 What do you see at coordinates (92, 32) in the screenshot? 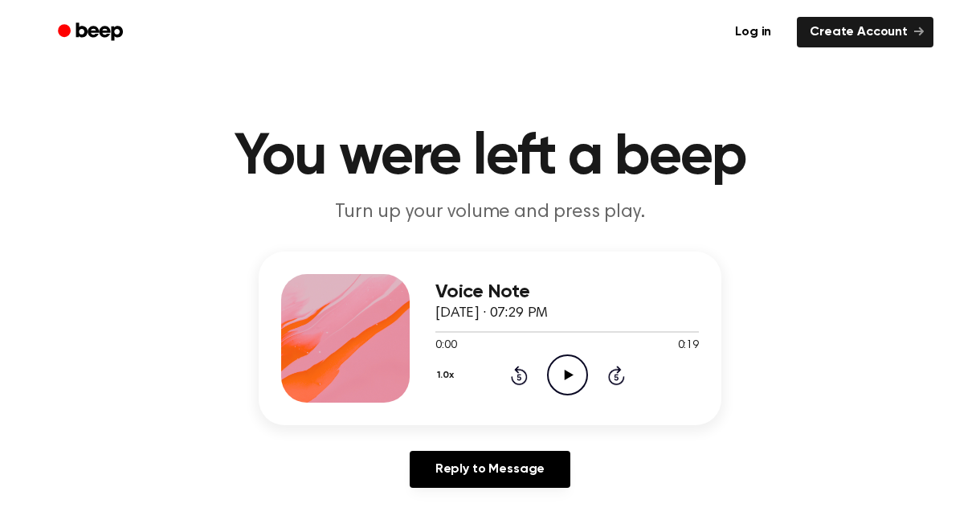
I see `a: Beep` at bounding box center [92, 32].